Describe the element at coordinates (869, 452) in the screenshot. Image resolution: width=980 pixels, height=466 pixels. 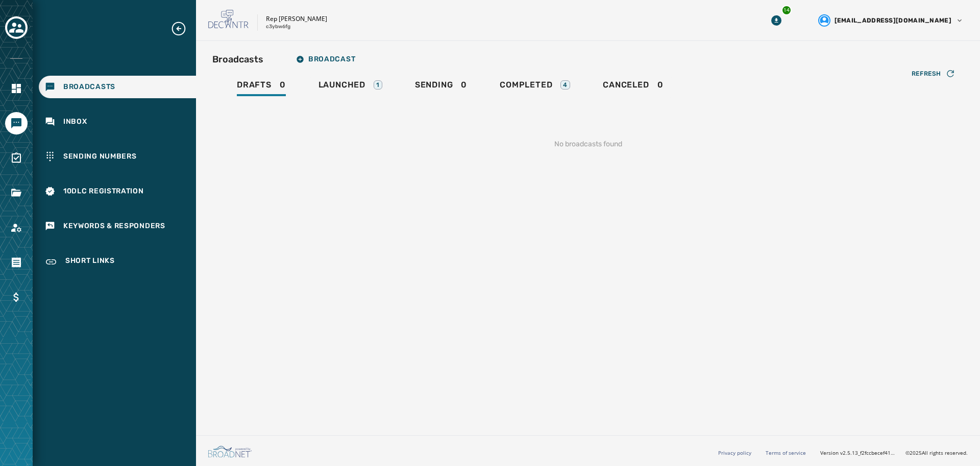
I see `span: v2.5.13_f2fccbecef41a56588405520c543f5f958952a99` at that location.